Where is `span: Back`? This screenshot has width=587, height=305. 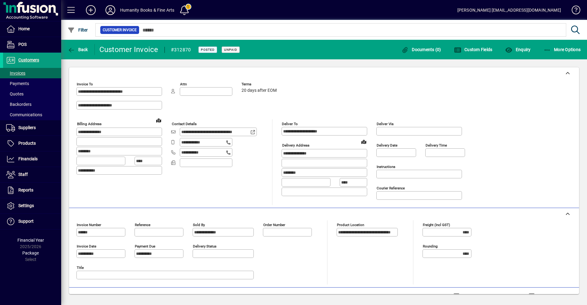 span: Back is located at coordinates (78, 50).